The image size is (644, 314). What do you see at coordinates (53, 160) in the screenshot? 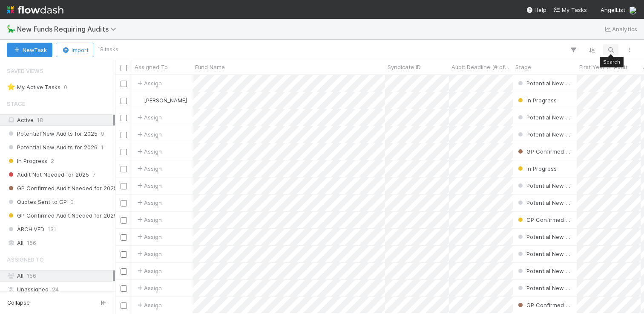
I see `span: 2` at bounding box center [53, 160].